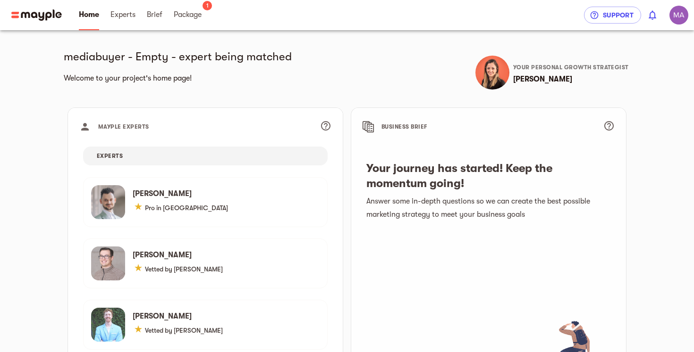  What do you see at coordinates (187, 15) in the screenshot?
I see `span: Package` at bounding box center [187, 15].